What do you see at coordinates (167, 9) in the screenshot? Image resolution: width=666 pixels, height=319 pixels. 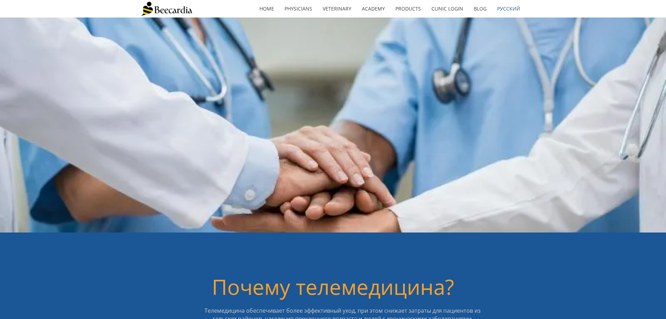 I see `img: Beecardia` at bounding box center [167, 9].